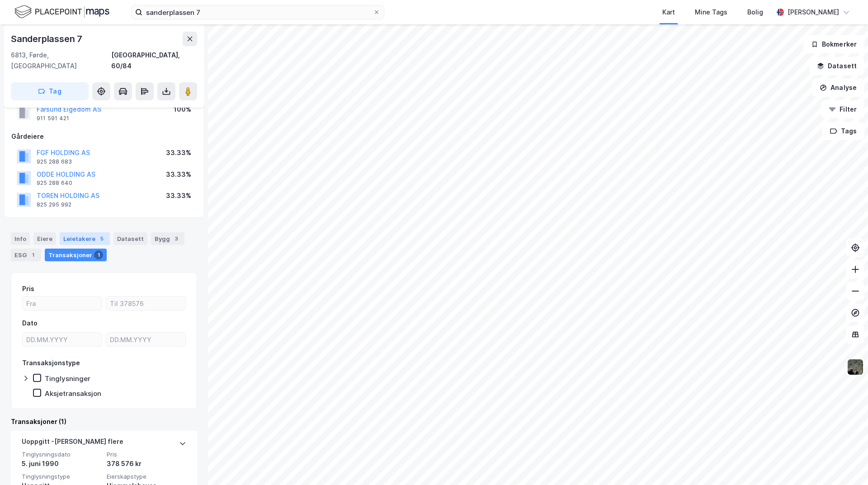 This screenshot has height=485, width=868. What do you see at coordinates (50, 92) in the screenshot?
I see `button: Tag` at bounding box center [50, 92].